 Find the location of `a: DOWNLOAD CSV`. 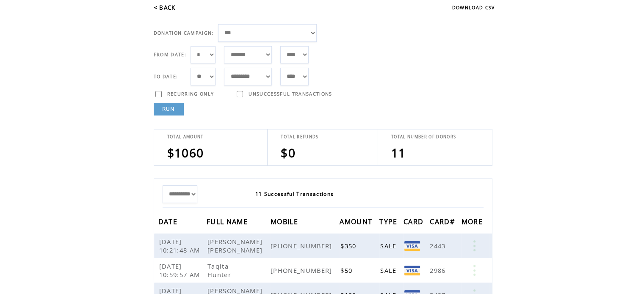

a: DOWNLOAD CSV is located at coordinates (473, 8).